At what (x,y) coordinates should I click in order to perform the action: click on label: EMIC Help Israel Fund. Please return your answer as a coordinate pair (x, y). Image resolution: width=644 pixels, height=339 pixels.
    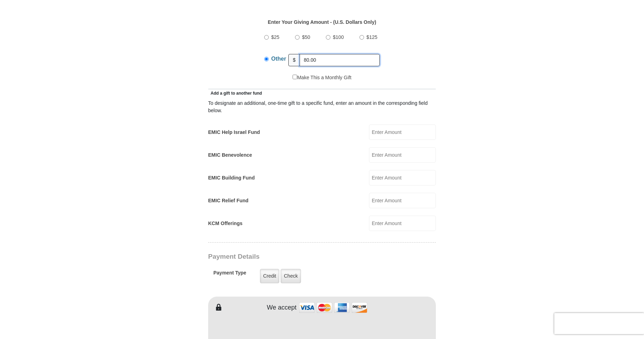
    Looking at the image, I should click on (234, 132).